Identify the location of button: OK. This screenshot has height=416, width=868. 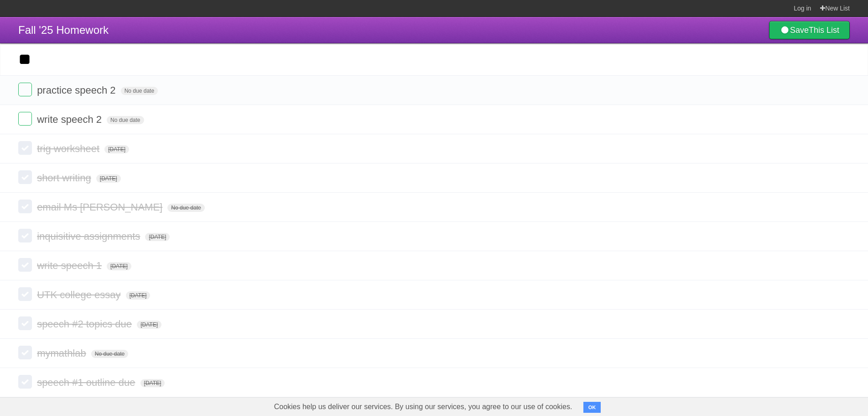
(592, 407).